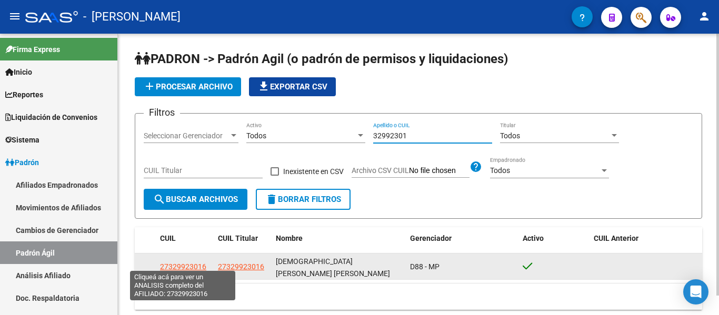 This screenshot has height=315, width=719. I want to click on span: Gerenciador, so click(431, 239).